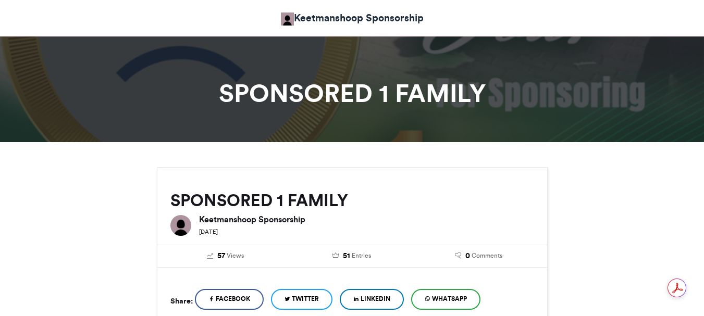  I want to click on a: LinkedIn, so click(372, 300).